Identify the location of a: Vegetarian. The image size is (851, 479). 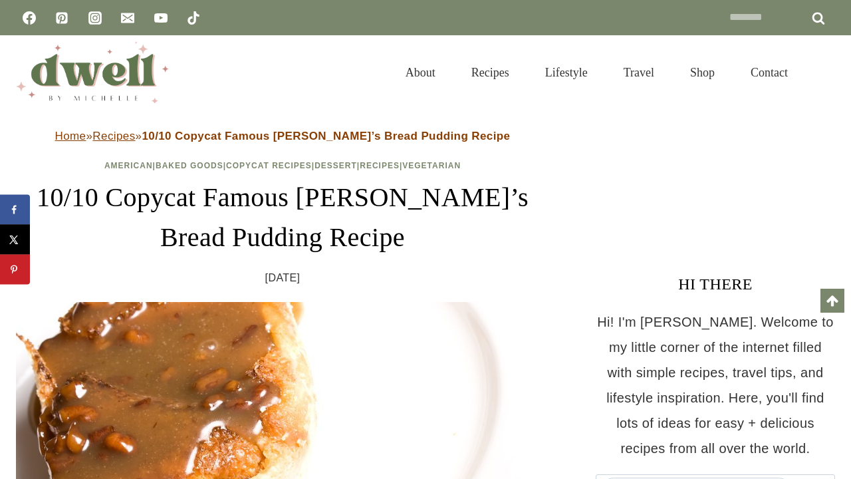
(432, 166).